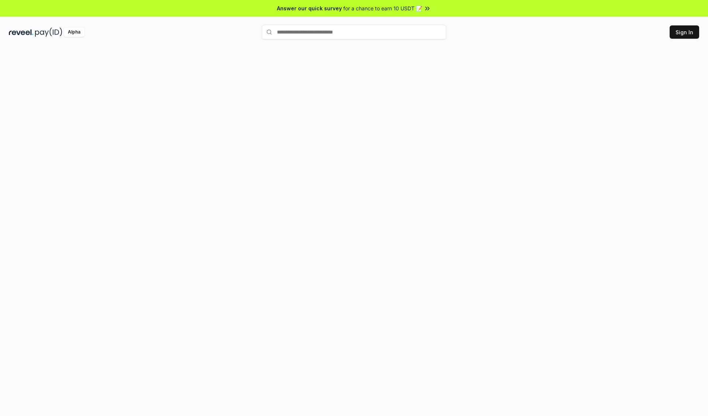 The height and width of the screenshot is (416, 708). Describe the element at coordinates (49, 32) in the screenshot. I see `img: pay_id` at that location.